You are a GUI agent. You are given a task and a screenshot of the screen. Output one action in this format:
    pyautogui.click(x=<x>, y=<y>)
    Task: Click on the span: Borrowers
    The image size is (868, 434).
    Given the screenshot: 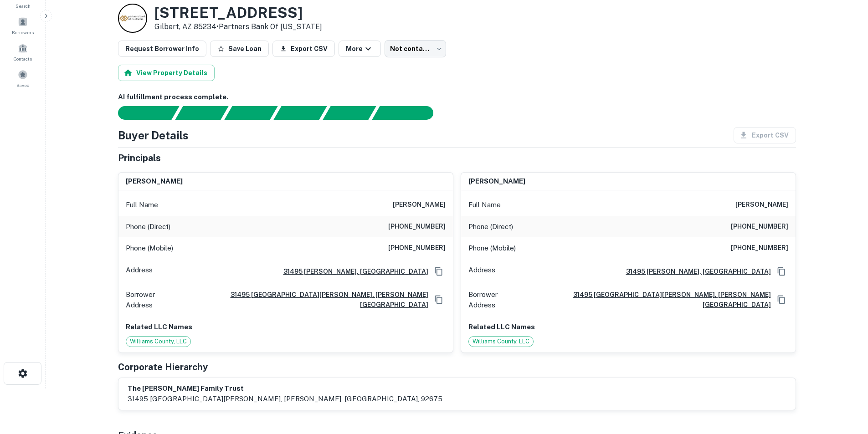 What is the action you would take?
    pyautogui.click(x=23, y=32)
    